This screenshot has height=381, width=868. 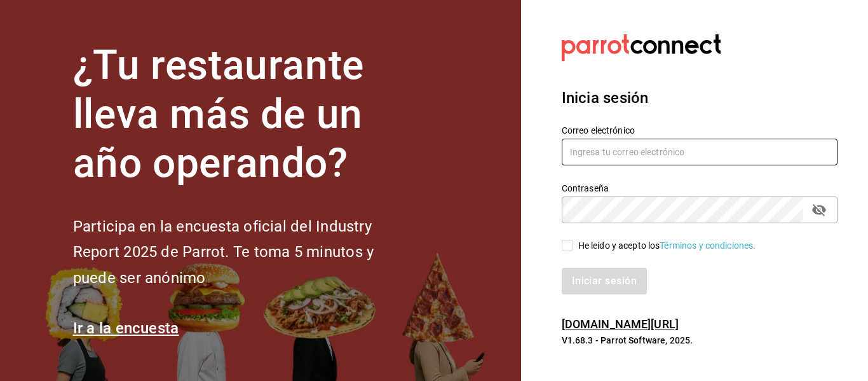 What do you see at coordinates (820, 210) in the screenshot?
I see `button: passwordField` at bounding box center [820, 210].